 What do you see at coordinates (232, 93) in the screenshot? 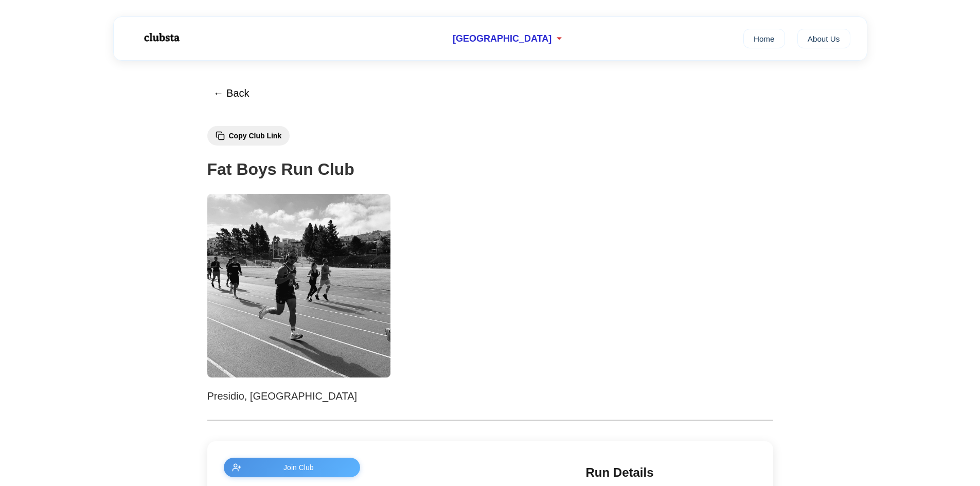
I see `button: ← Back` at bounding box center [232, 93].